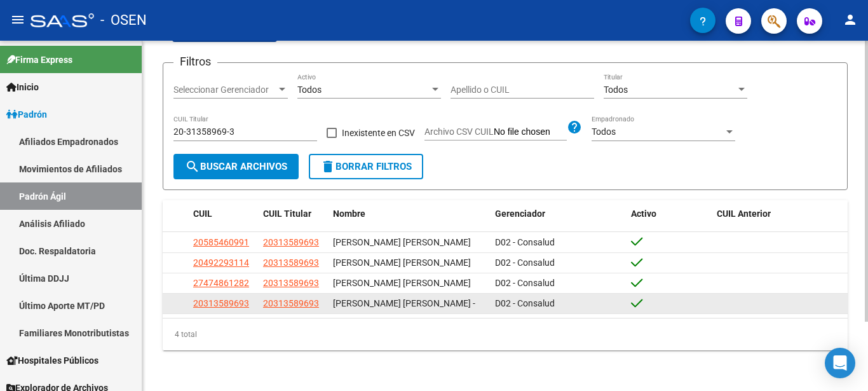 This screenshot has height=391, width=868. I want to click on mat-icon: person, so click(851, 19).